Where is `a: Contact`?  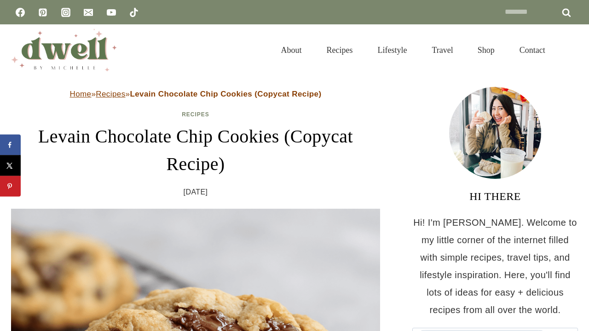 a: Contact is located at coordinates (533, 50).